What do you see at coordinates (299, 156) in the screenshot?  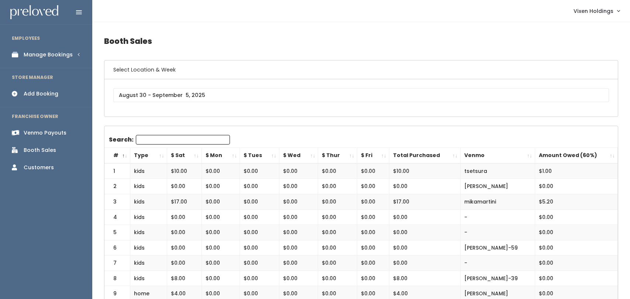 I see `th: $ Wed: activate to sort column ascending` at bounding box center [299, 156].